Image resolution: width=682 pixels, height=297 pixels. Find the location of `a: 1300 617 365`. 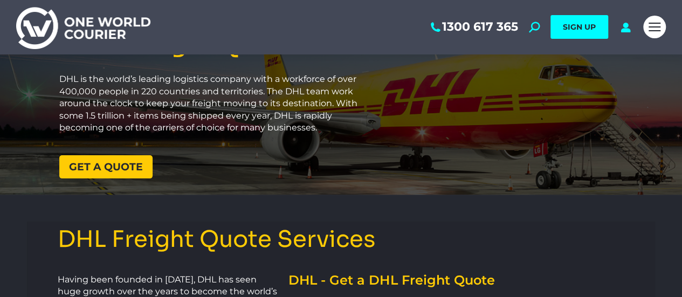

a: 1300 617 365 is located at coordinates (474, 27).